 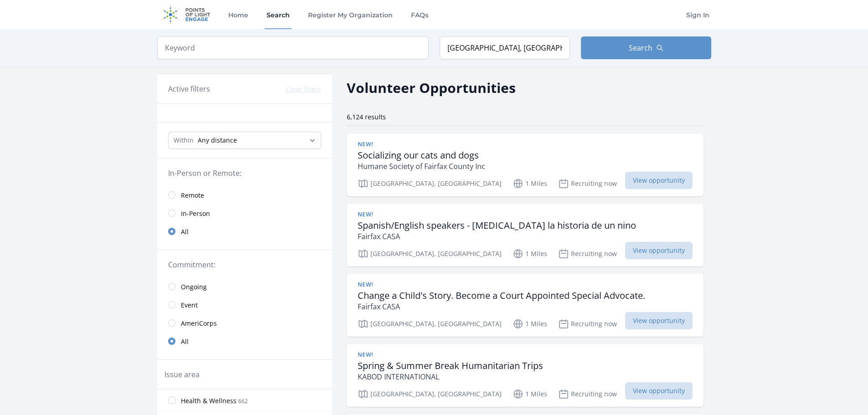 I want to click on span: AmeriCorps, so click(x=199, y=323).